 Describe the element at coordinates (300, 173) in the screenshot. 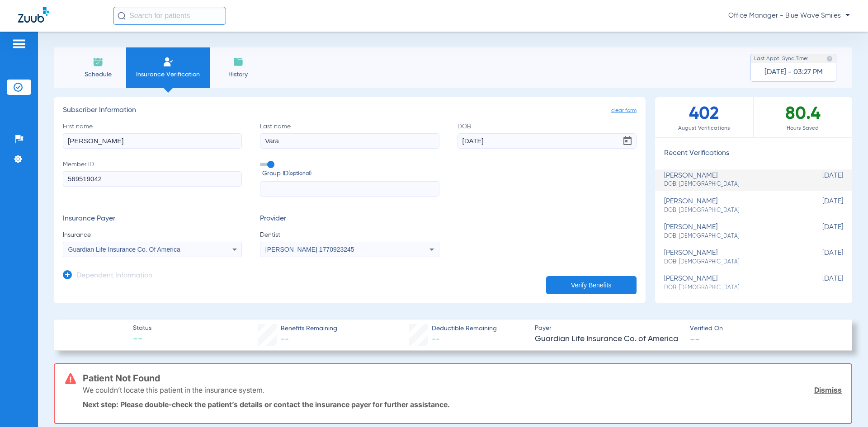

I see `small: (optional)` at that location.